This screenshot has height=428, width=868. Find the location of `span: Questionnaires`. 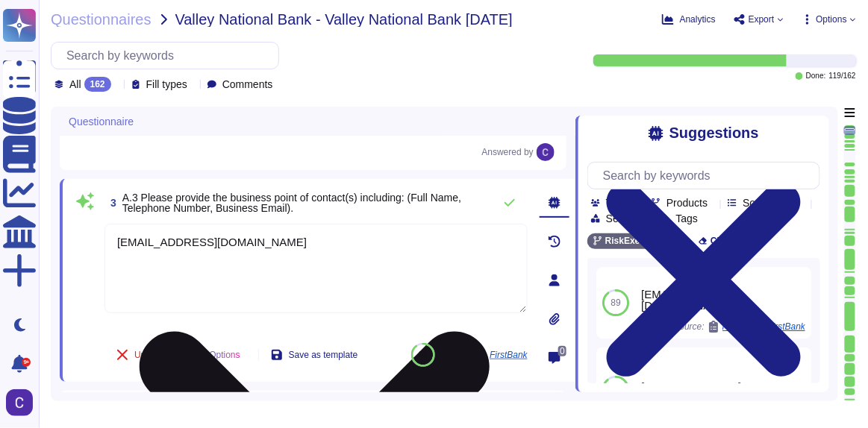

span: Questionnaires is located at coordinates (101, 19).